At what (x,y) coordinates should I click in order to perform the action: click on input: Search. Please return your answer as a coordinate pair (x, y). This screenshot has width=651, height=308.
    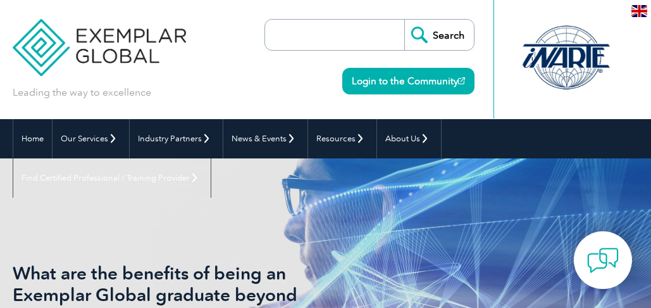
    Looking at the image, I should click on (439, 35).